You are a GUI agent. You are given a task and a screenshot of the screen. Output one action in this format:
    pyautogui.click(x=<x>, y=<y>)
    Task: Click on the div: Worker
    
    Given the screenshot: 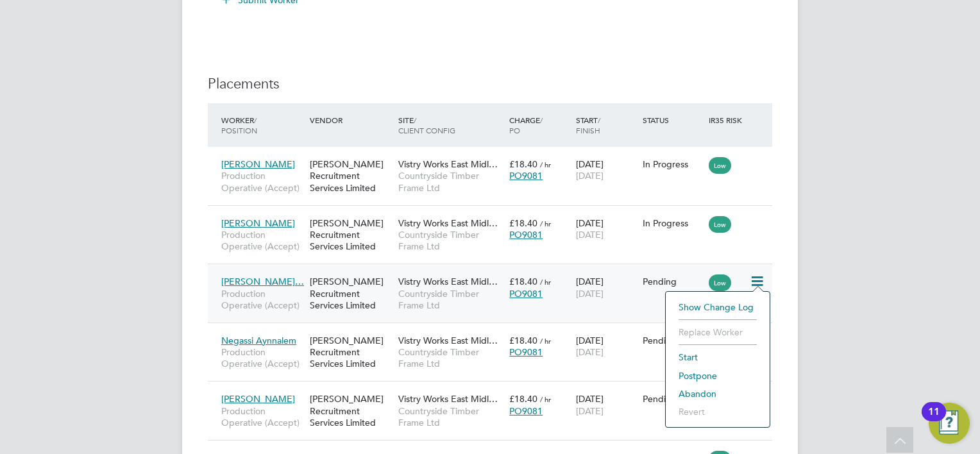 What is the action you would take?
    pyautogui.click(x=263, y=125)
    